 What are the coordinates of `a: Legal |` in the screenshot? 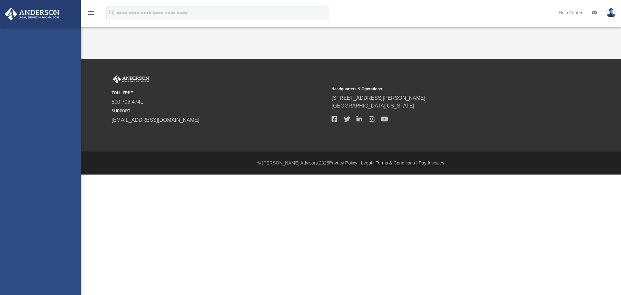 It's located at (368, 163).